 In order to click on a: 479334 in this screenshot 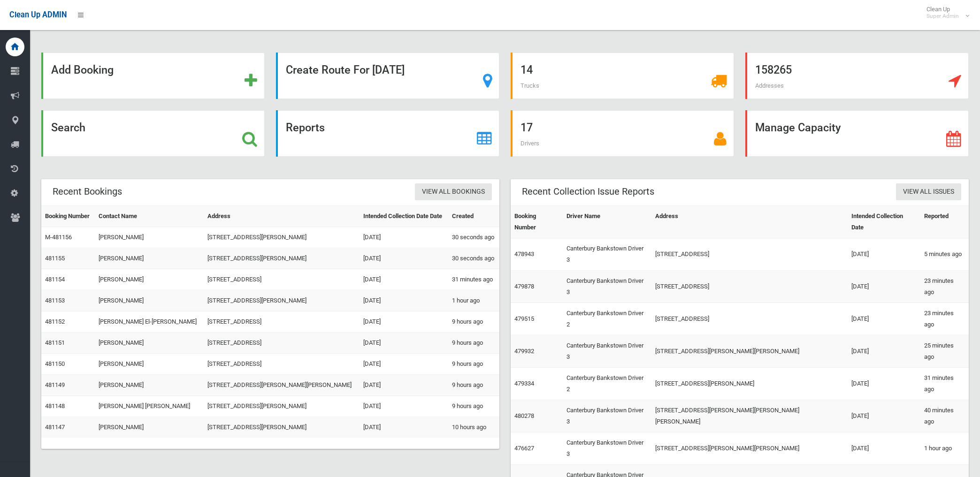, I will do `click(524, 383)`.